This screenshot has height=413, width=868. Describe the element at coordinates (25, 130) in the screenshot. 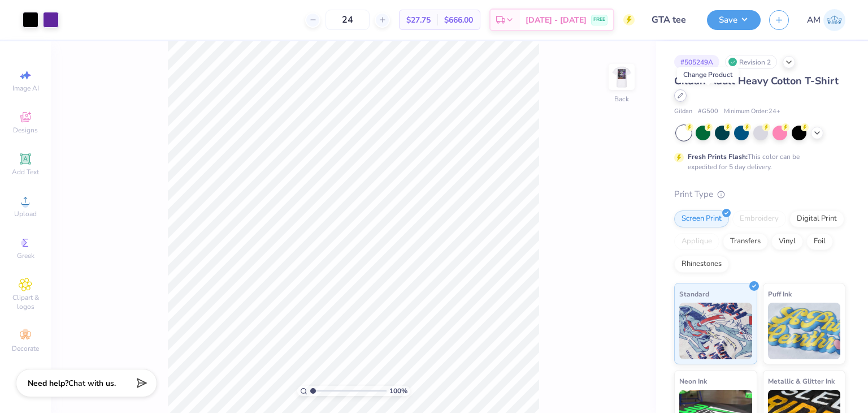

I see `span: Designs` at that location.